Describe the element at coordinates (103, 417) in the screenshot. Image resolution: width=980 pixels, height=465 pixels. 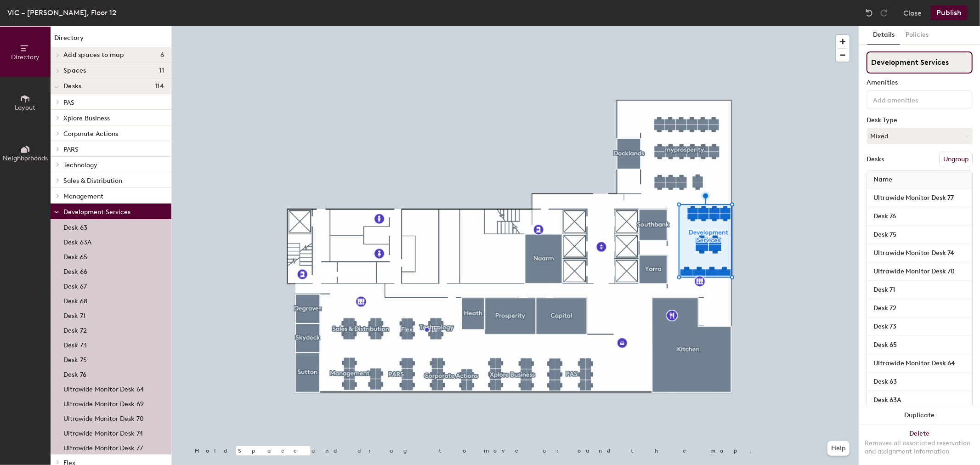
I see `p: Ultrawide Monitor Desk 70` at that location.